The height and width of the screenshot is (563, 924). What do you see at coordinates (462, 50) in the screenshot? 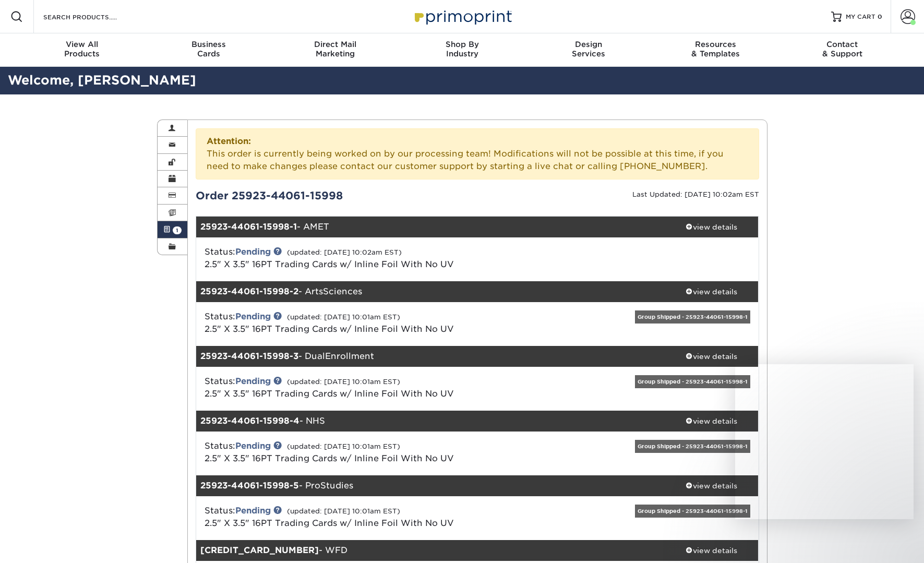
I see `a: Shop ByIndustry` at bounding box center [462, 50].